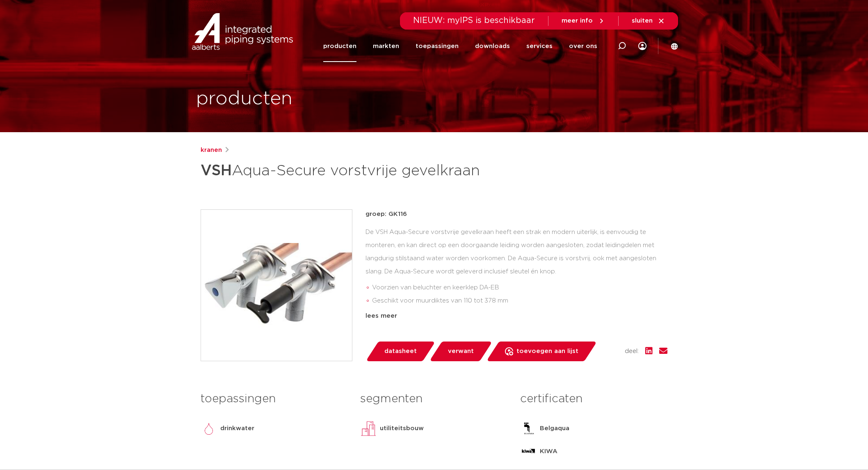  Describe the element at coordinates (519, 288) in the screenshot. I see `li: Voorzien van beluchter en keerklep DA-EB` at that location.